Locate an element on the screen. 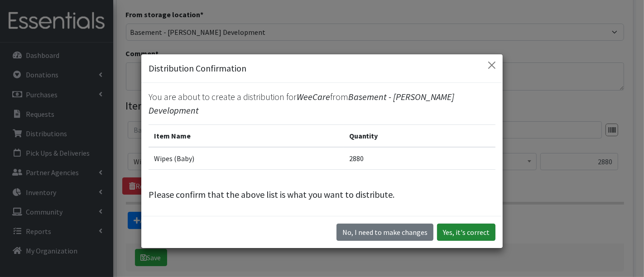  th: Quantity is located at coordinates (420, 136).